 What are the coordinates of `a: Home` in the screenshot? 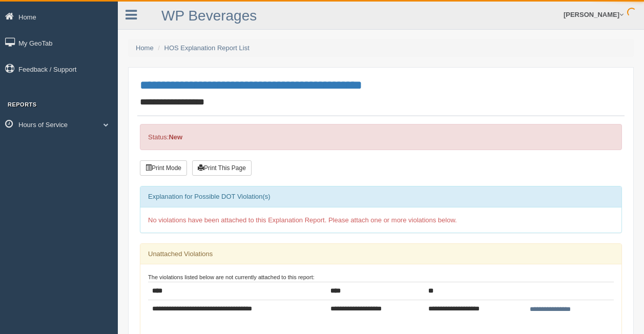 It's located at (144, 48).